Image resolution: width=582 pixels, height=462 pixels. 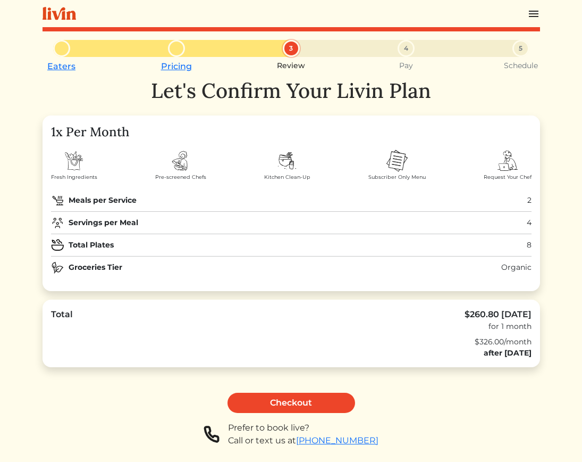 What do you see at coordinates (287, 177) in the screenshot?
I see `span: Kitchen Clean-Up` at bounding box center [287, 177].